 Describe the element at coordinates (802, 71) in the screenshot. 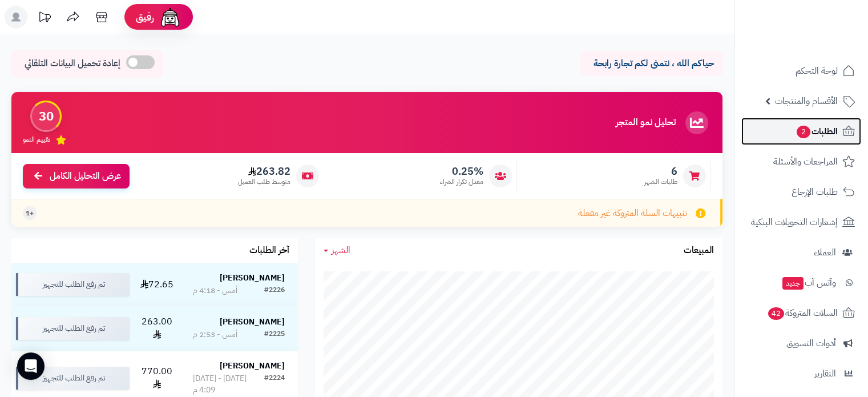

I see `a: لوحة التحكم` at that location.